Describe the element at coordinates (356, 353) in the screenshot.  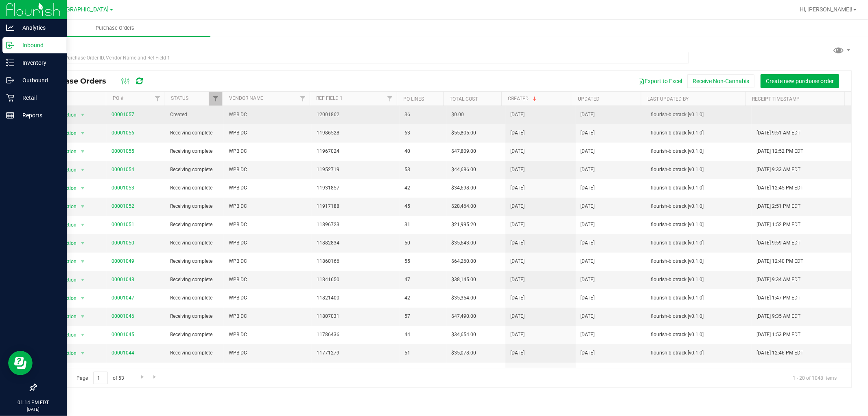
I see `span: 11771279` at that location.